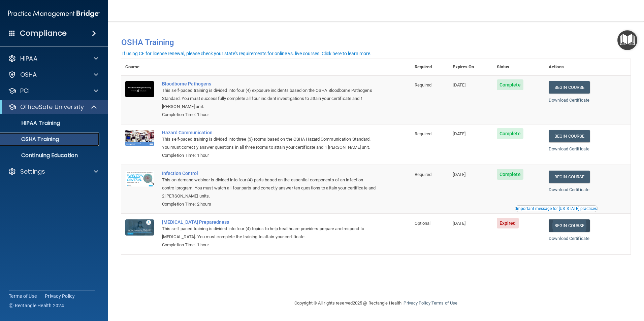 The width and height of the screenshot is (644, 321). I want to click on span: Optional, so click(423, 223).